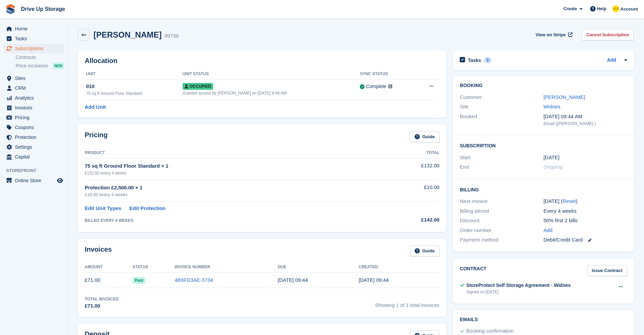 The height and width of the screenshot is (335, 644). Describe the element at coordinates (408, 169) in the screenshot. I see `td: £132.00` at that location.